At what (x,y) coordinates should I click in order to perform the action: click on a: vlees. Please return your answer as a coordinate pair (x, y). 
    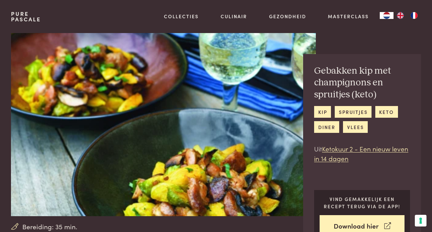
    Looking at the image, I should click on (355, 126).